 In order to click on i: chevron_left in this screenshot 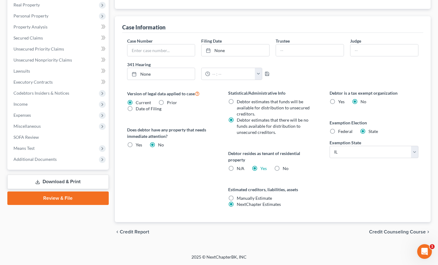, I will do `click(117, 232)`.